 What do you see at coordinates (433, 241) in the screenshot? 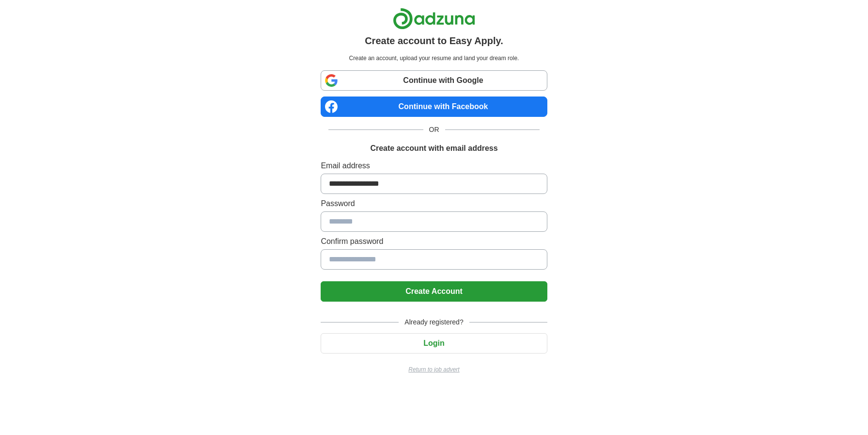
I see `label: Confirm password` at bounding box center [433, 241].